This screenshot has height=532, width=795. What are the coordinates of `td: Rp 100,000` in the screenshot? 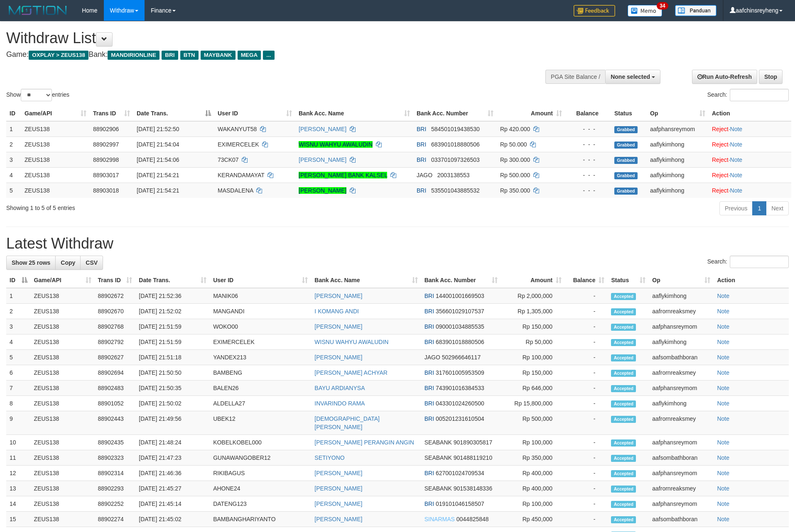 It's located at (532, 357).